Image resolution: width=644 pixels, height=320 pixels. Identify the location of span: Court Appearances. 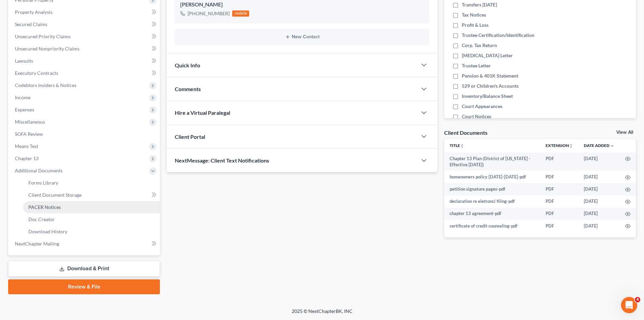
(482, 106).